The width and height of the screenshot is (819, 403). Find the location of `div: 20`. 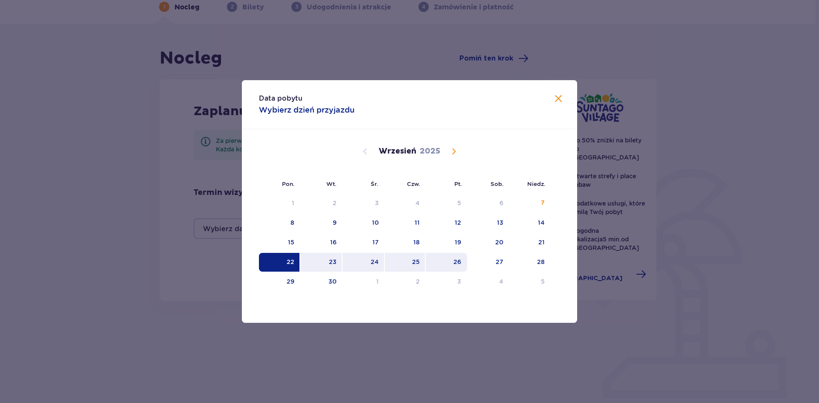

div: 20 is located at coordinates (499, 242).